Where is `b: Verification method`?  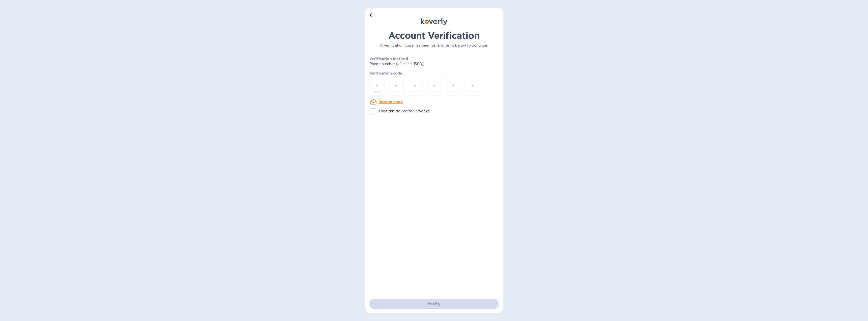 b: Verification method is located at coordinates (388, 59).